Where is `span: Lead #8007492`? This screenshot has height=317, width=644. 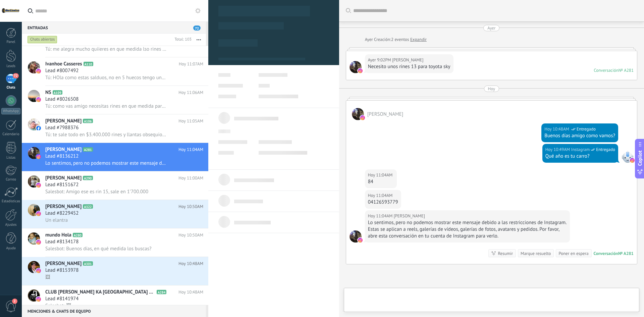 span: Lead #8007492 is located at coordinates (62, 71).